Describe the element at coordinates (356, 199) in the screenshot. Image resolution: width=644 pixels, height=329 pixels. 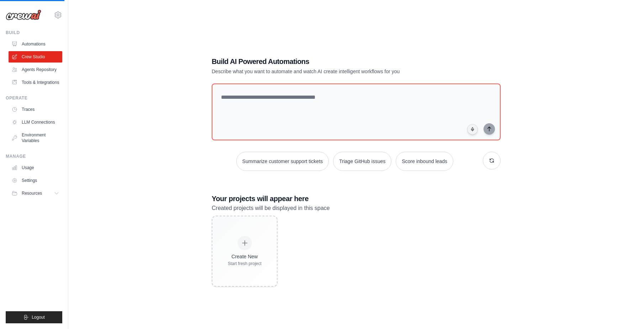
I see `h3: Your projects will appear here` at that location.